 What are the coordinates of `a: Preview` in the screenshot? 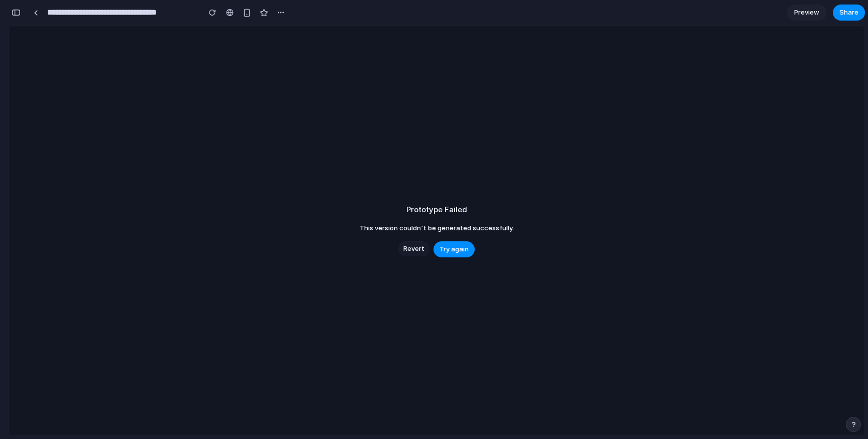 It's located at (807, 12).